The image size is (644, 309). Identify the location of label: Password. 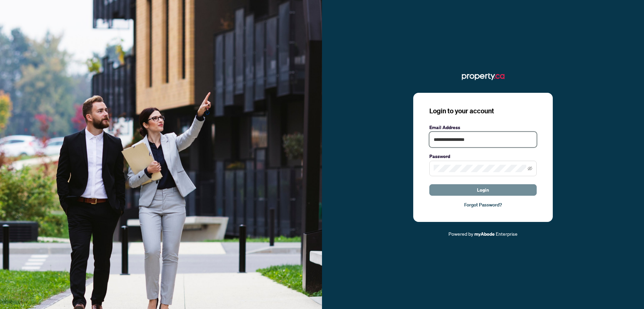
(483, 156).